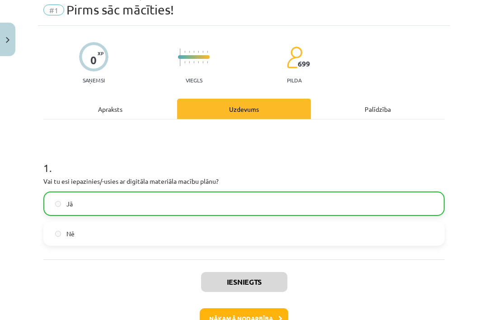 This screenshot has height=320, width=488. What do you see at coordinates (294, 80) in the screenshot?
I see `p: pilda` at bounding box center [294, 80].